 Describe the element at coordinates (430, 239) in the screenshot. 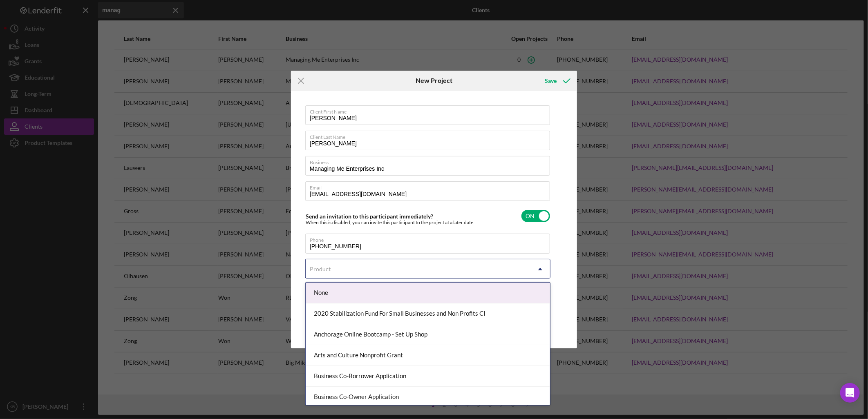

I see `label: Phone` at that location.